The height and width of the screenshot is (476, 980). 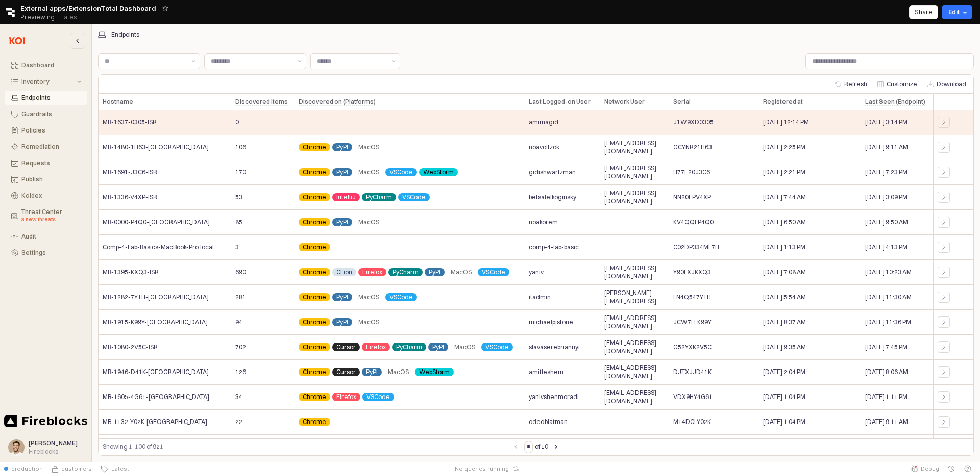 I want to click on span: itadmin, so click(x=539, y=297).